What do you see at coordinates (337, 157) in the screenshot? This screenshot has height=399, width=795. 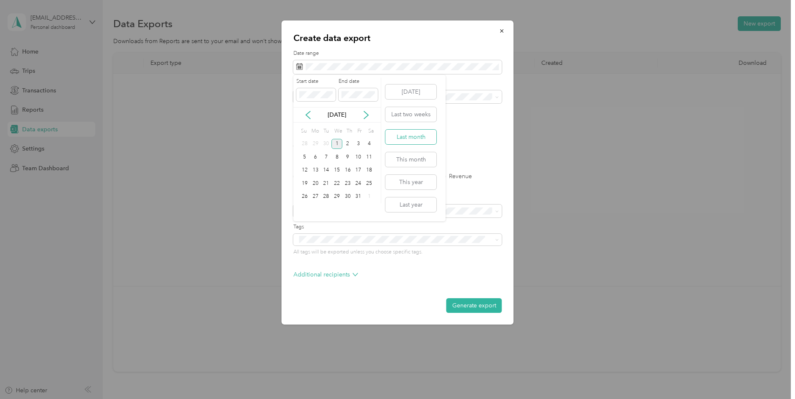 I see `div: 8` at bounding box center [337, 157].